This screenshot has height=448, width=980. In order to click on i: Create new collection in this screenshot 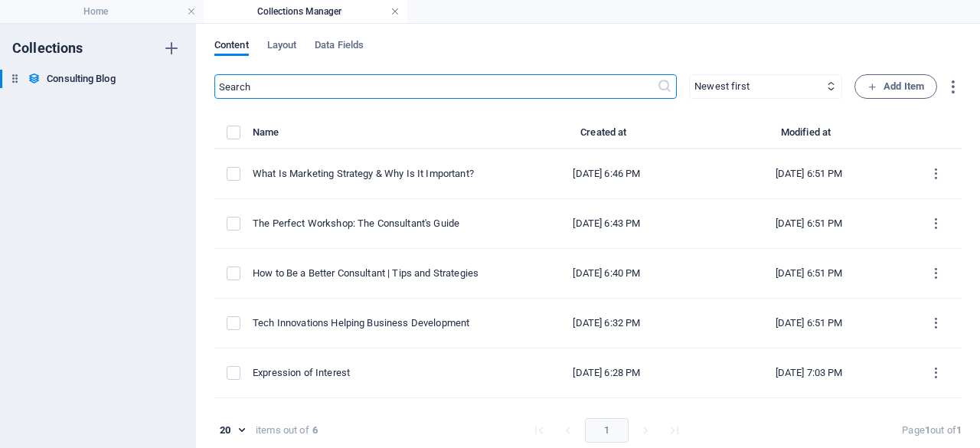, I will do `click(171, 48)`.